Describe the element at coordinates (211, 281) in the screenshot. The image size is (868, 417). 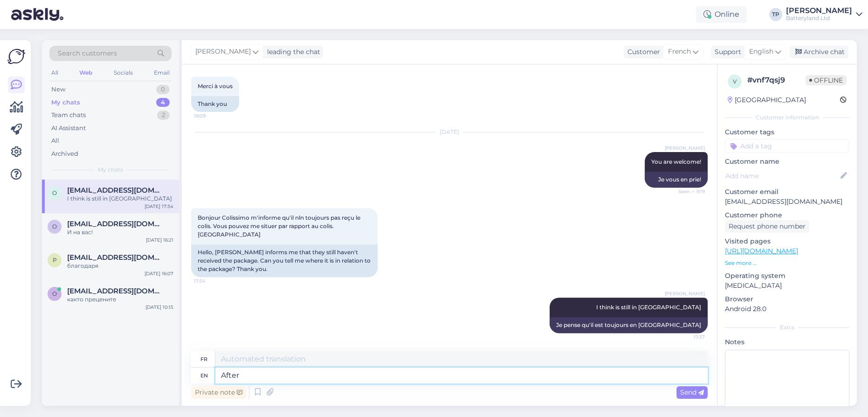
I see `span: 17:34` at that location.